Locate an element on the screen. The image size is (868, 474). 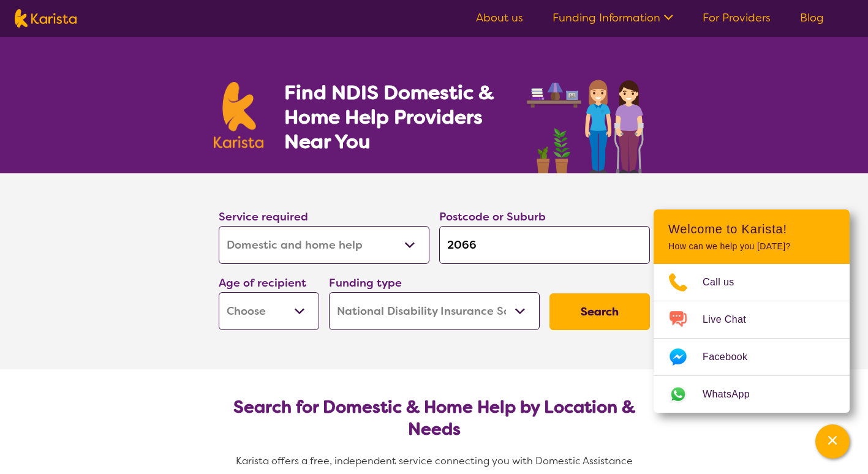
a: Web link opens in a new tab. is located at coordinates (751, 395).